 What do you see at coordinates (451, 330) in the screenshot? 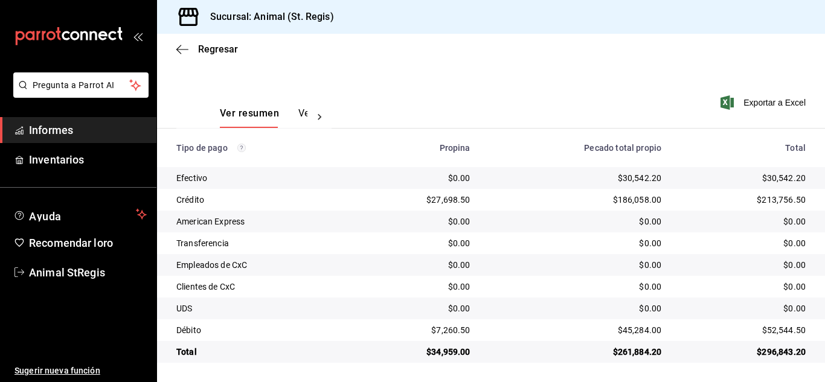
I see `font: $7,260.50` at bounding box center [451, 330].